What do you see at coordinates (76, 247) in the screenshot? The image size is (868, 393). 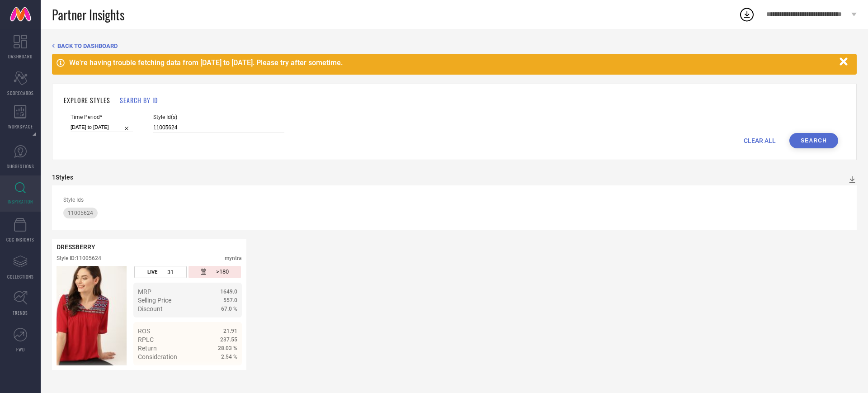 I see `span: DRESSBERRY` at bounding box center [76, 247].